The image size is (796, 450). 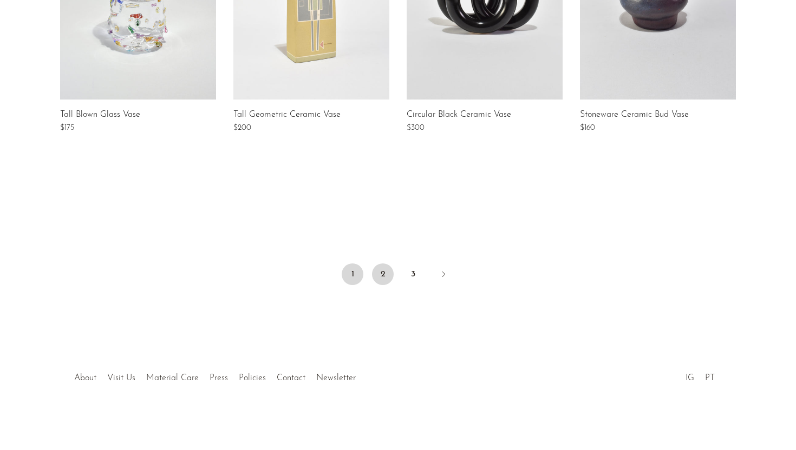 What do you see at coordinates (252, 378) in the screenshot?
I see `a: Policies` at bounding box center [252, 378].